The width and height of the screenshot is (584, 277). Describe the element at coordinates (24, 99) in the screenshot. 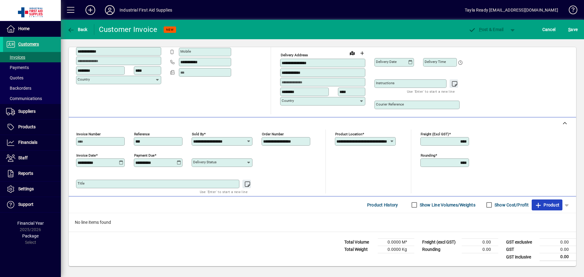

I see `span: Communications` at that location.